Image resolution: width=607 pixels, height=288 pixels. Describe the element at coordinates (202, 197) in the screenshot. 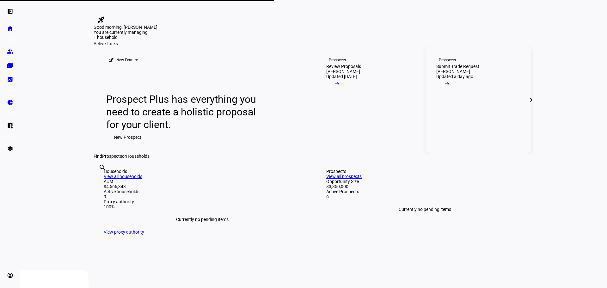

I see `div: 9` at that location.